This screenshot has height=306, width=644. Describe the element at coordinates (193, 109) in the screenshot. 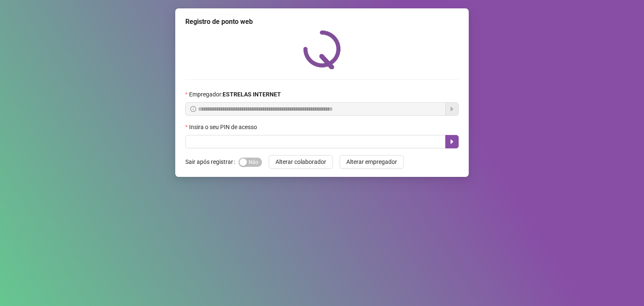

I see `span: info-circle` at that location.